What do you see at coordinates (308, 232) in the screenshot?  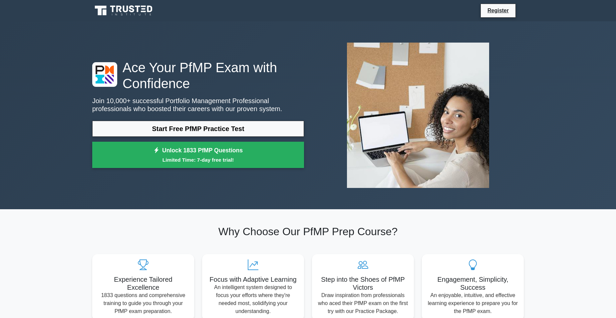 I see `h2: Why Choose Our PfMP Prep Course?` at bounding box center [308, 232].